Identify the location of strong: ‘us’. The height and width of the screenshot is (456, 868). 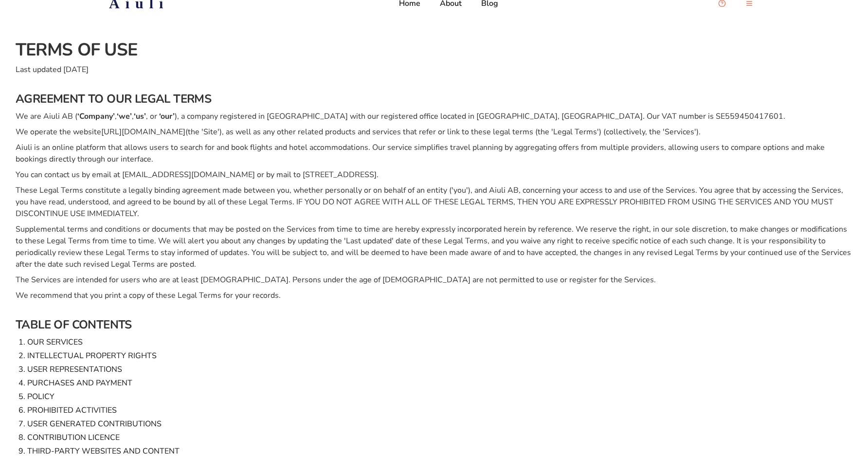
(139, 117).